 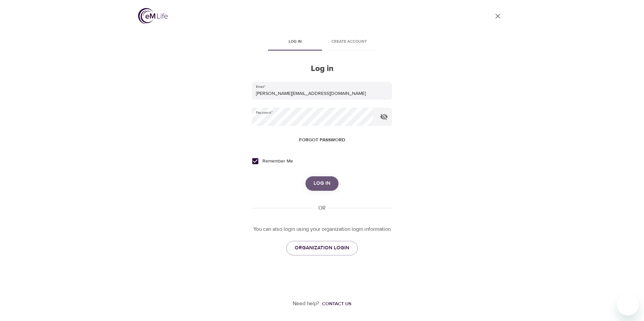 What do you see at coordinates (322, 42) in the screenshot?
I see `div: disabled tabs example` at bounding box center [322, 42].